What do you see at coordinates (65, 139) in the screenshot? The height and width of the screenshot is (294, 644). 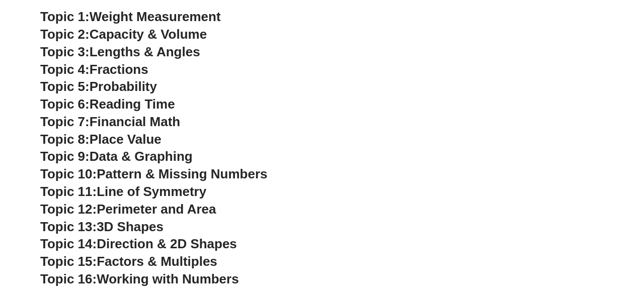 I see `span: Topic 8:` at bounding box center [65, 139].